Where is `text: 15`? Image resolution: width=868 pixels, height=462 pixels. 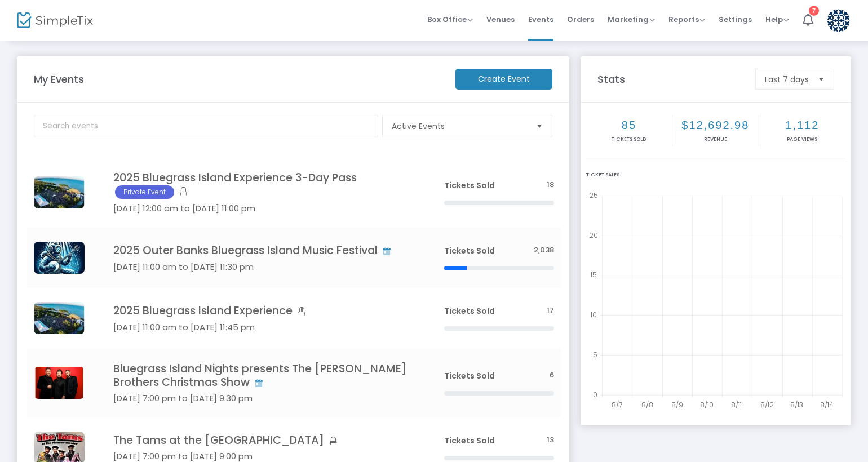 text: 15 is located at coordinates (594, 275).